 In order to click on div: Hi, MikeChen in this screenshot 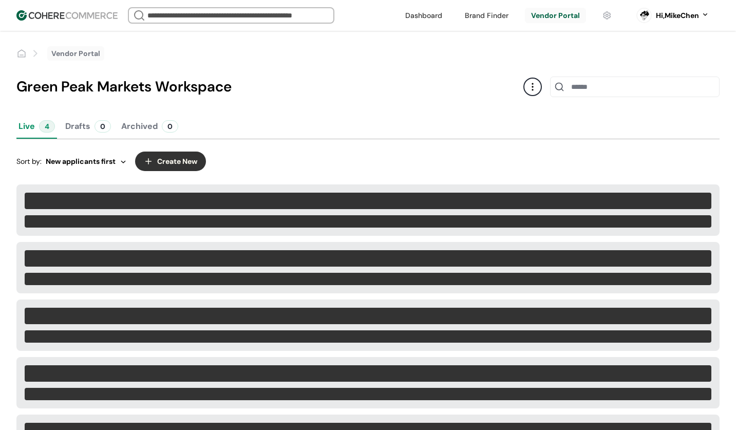, I will do `click(678, 15)`.